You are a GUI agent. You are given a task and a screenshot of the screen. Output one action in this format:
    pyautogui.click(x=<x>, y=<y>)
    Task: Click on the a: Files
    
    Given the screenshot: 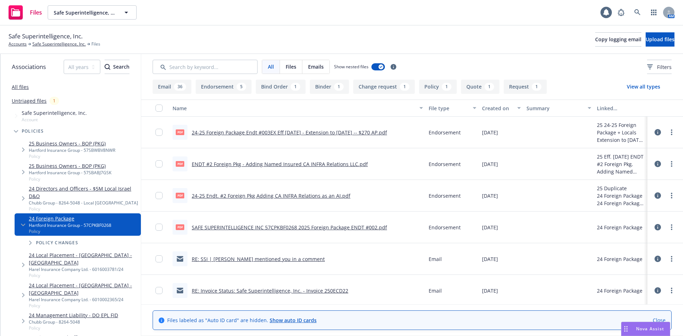 What is the action you would take?
    pyautogui.click(x=25, y=12)
    